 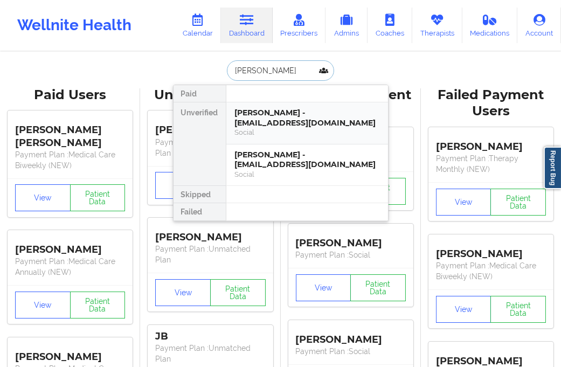 What do you see at coordinates (539, 25) in the screenshot?
I see `a: Account` at bounding box center [539, 25].